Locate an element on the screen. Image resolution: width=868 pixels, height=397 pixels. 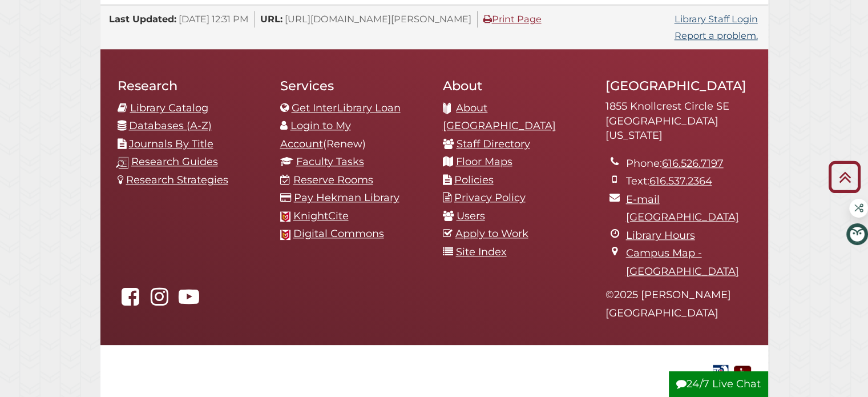
a: hekmanlibrary on Instagram is located at coordinates (160, 301).